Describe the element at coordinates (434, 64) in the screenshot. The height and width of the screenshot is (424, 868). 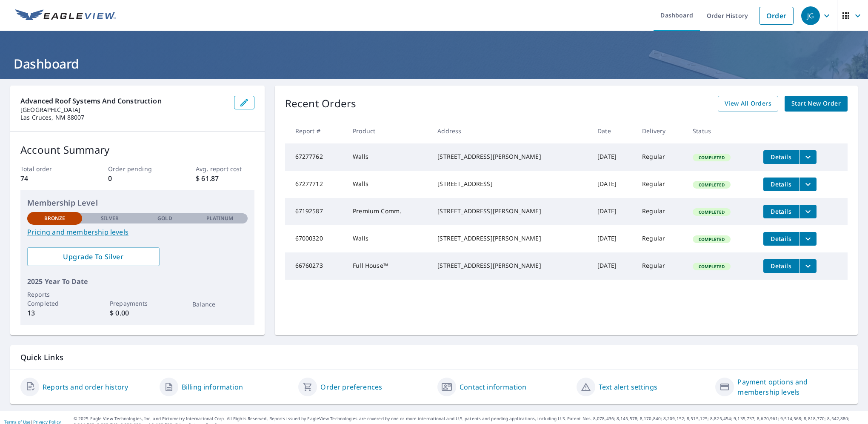
I see `h1: Dashboard` at that location.